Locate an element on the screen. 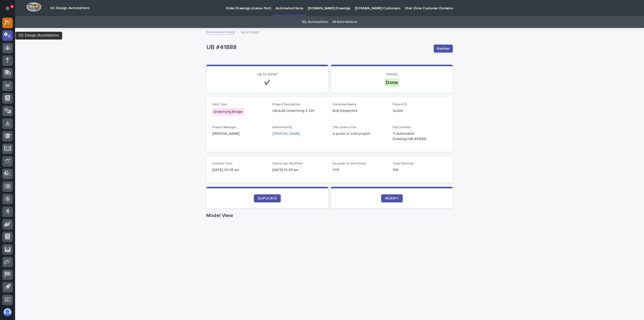 This screenshot has height=320, width=644. p: Quote is located at coordinates (419, 111).